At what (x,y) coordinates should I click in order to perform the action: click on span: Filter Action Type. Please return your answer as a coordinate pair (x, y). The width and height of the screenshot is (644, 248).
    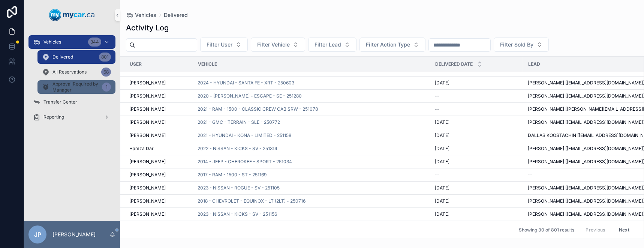
    Looking at the image, I should click on (388, 45).